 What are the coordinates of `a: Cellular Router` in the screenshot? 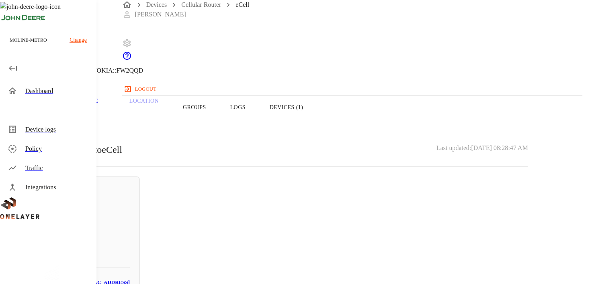 It's located at (201, 4).